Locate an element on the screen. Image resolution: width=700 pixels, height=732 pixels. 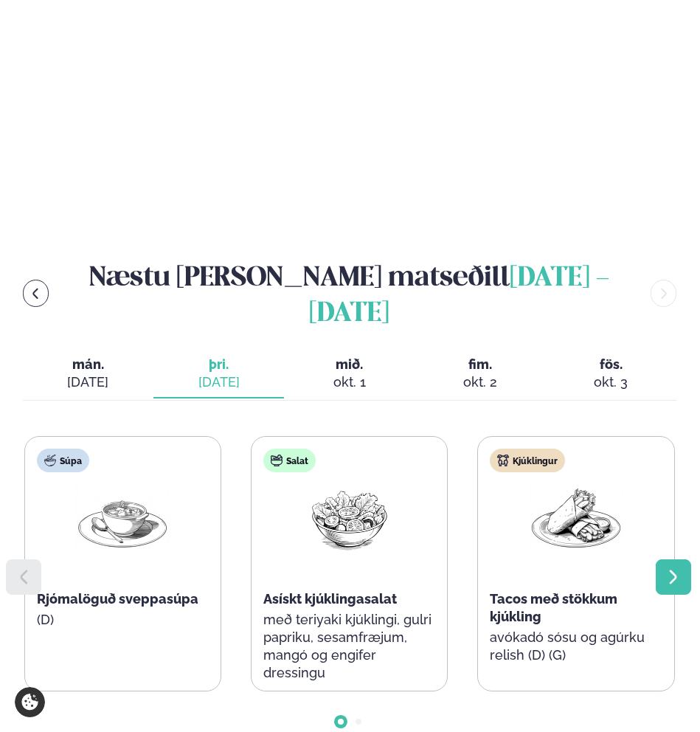
img: Wraps.png is located at coordinates (576, 518).